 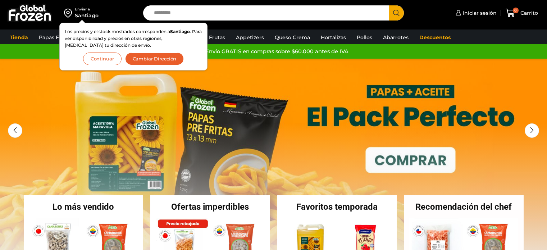 I want to click on span: Iniciar sesión, so click(x=479, y=13).